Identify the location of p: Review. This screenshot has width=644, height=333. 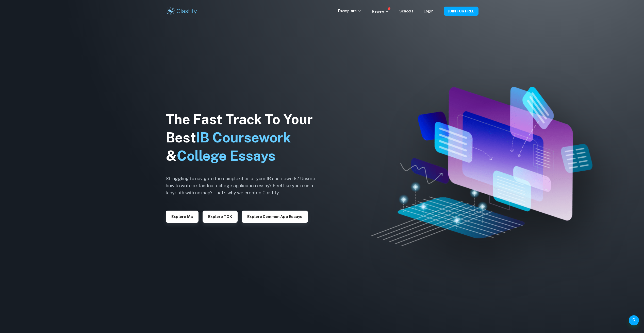
(380, 11).